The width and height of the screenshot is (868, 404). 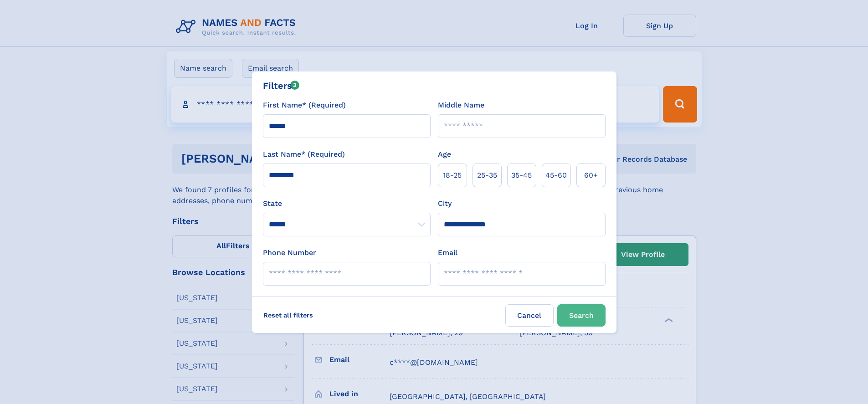 What do you see at coordinates (304, 154) in the screenshot?
I see `label: Last Name* (Required)` at bounding box center [304, 154].